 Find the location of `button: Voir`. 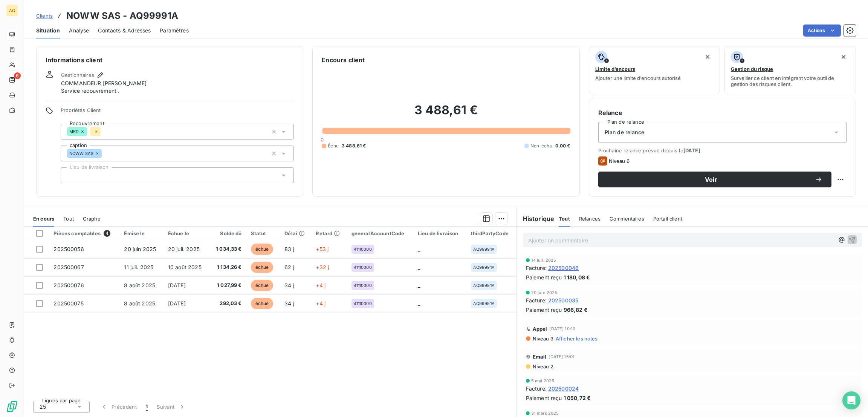

button: Voir is located at coordinates (715, 179).